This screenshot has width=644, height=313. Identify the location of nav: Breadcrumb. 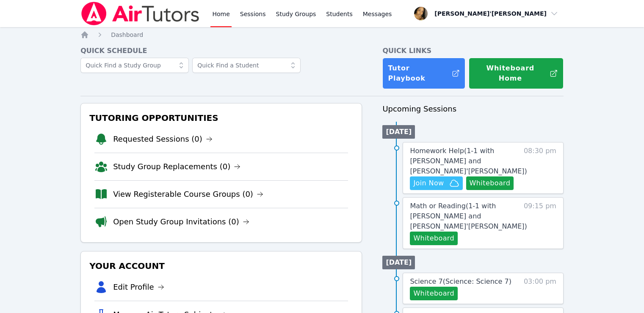
(322, 35).